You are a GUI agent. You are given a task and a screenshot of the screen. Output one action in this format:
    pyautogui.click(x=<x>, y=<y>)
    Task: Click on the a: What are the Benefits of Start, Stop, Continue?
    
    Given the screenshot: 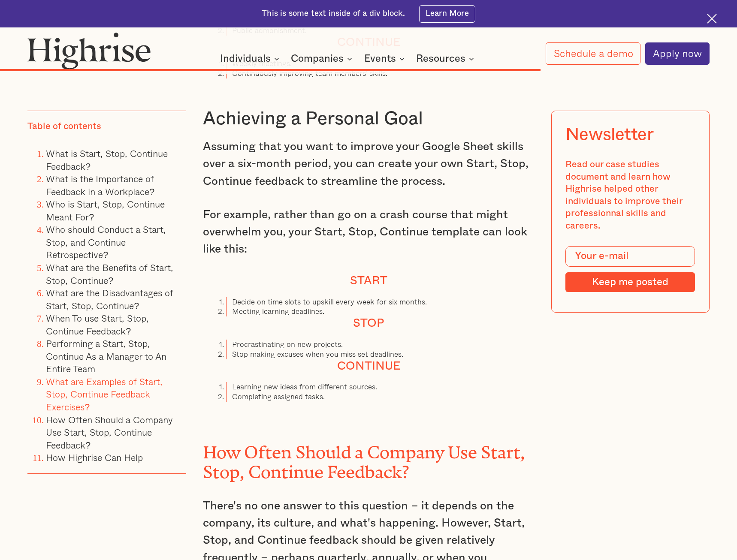 What is the action you would take?
    pyautogui.click(x=109, y=274)
    